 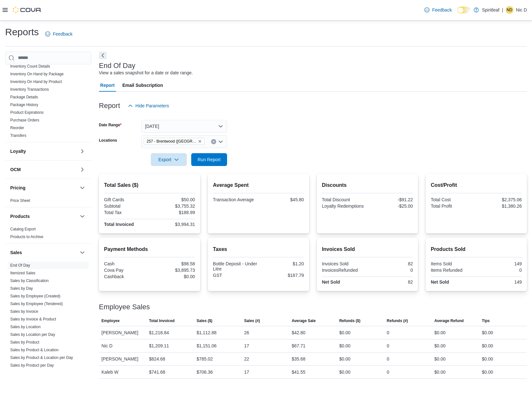 What do you see at coordinates (509, 10) in the screenshot?
I see `span: ND` at bounding box center [509, 10].